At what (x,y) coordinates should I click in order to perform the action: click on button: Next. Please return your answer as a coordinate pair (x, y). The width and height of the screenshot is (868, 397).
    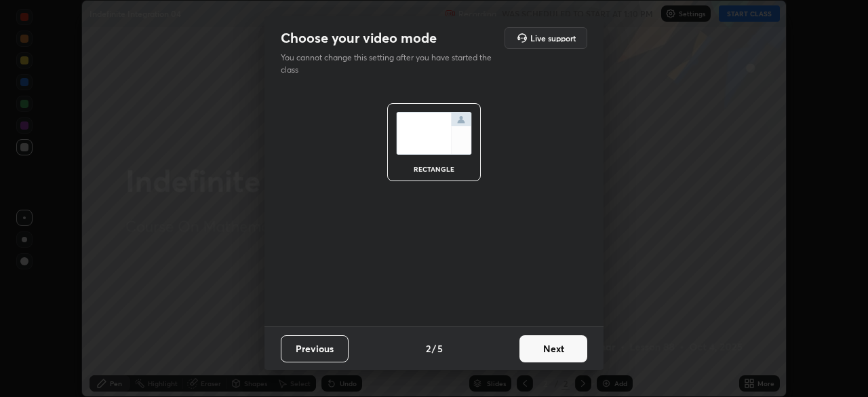
    Looking at the image, I should click on (553, 348).